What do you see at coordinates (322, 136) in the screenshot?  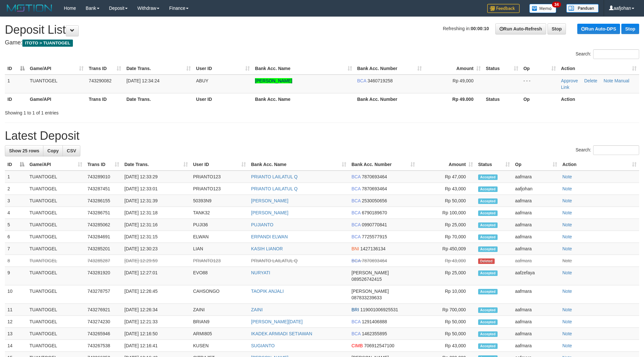 I see `h1: Latest Deposit` at bounding box center [322, 136].